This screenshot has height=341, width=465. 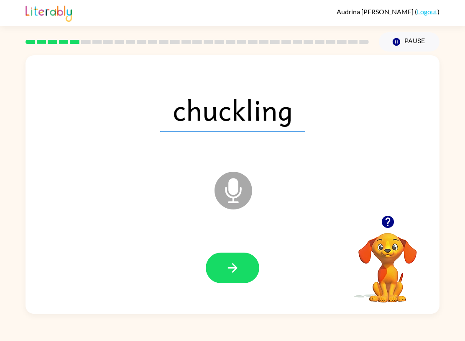 I want to click on img: Literably, so click(x=49, y=13).